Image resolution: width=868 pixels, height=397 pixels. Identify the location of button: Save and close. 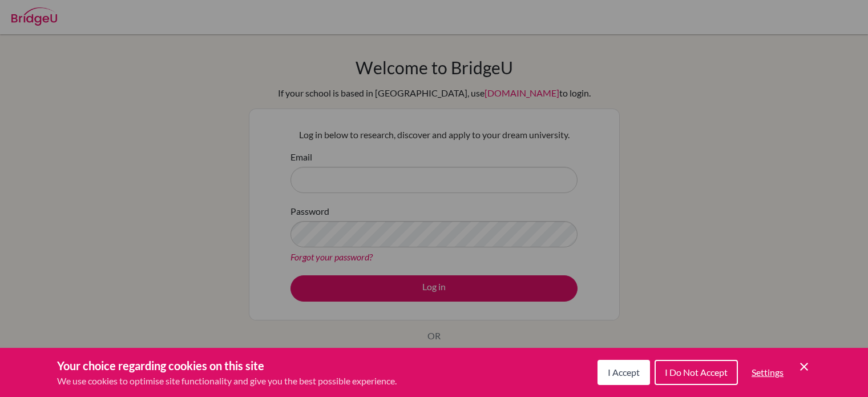
(804, 367).